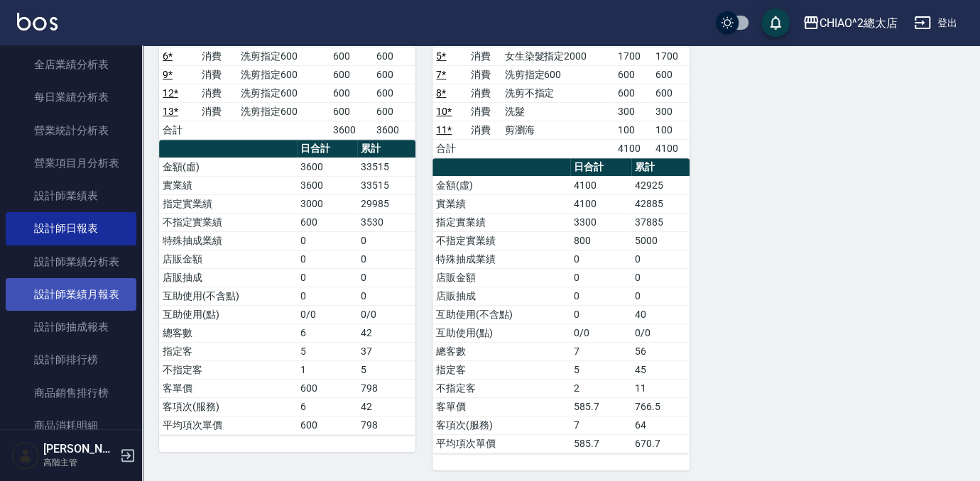  What do you see at coordinates (326, 370) in the screenshot?
I see `td: 1` at bounding box center [326, 370].